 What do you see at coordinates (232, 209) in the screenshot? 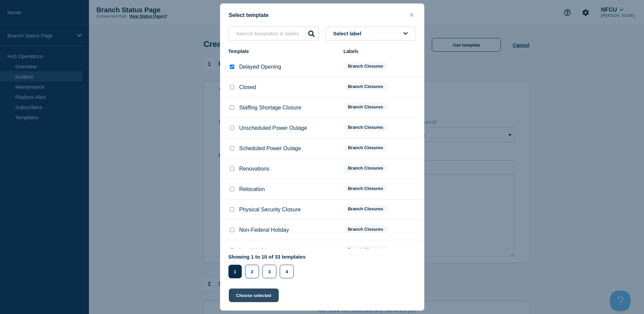
I see `input: Physical Security Closure checkbox` at bounding box center [232, 209].